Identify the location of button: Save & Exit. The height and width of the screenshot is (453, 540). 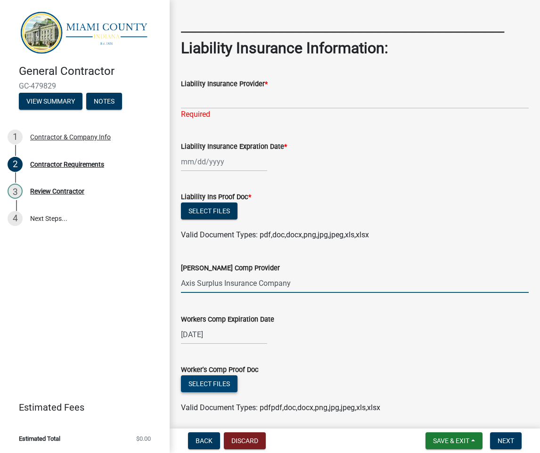
(454, 441).